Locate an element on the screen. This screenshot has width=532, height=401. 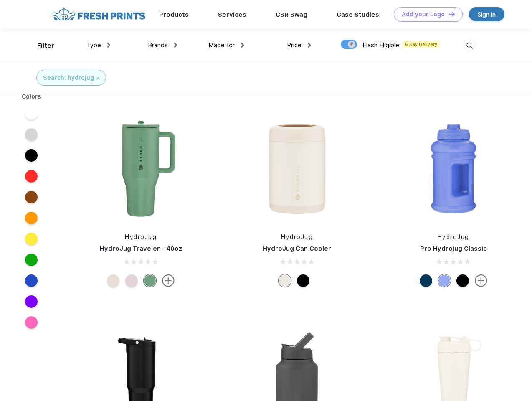
div: Search: hydrojug is located at coordinates (68, 78).